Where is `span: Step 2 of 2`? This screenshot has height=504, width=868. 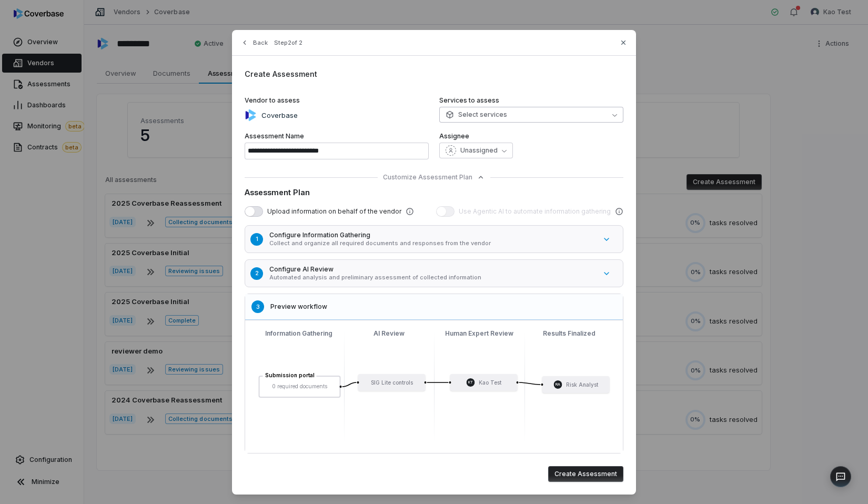 span: Step 2 of 2 is located at coordinates (288, 43).